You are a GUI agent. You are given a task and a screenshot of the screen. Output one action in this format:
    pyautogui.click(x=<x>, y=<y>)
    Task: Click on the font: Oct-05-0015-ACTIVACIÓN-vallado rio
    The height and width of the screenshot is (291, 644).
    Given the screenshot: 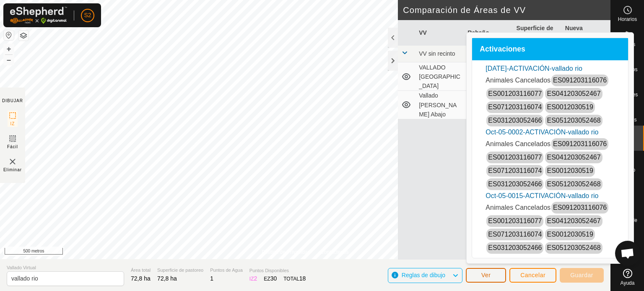 What is the action you would take?
    pyautogui.click(x=542, y=196)
    